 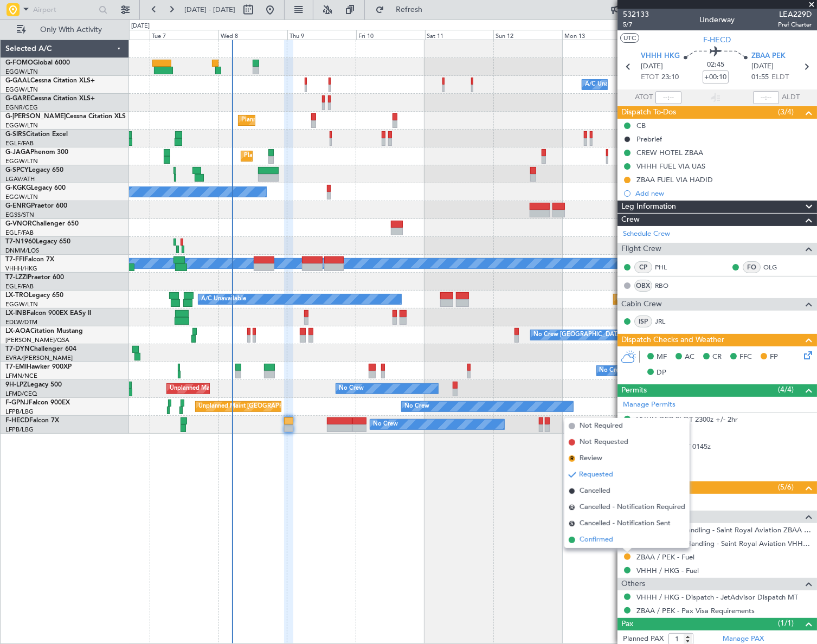 I want to click on span: Dispatch To-Dos, so click(x=648, y=113).